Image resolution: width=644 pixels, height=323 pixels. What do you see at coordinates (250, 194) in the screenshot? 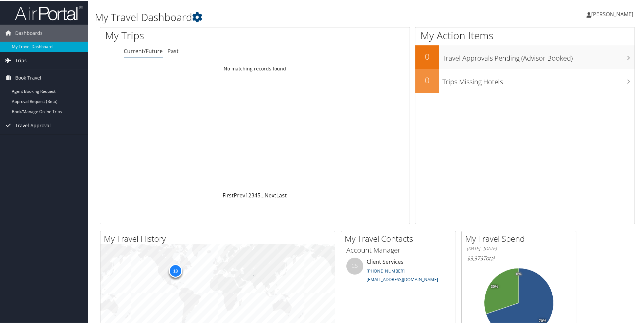
I see `a: 2` at bounding box center [250, 194].